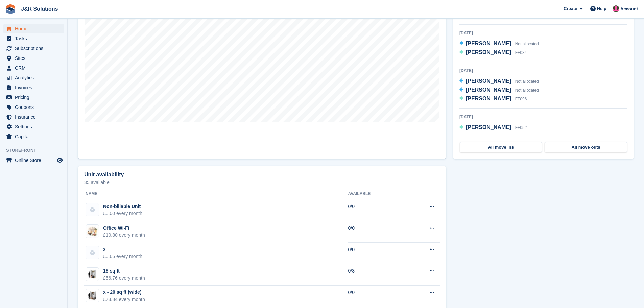 The image size is (644, 308). I want to click on span: Invoices, so click(35, 87).